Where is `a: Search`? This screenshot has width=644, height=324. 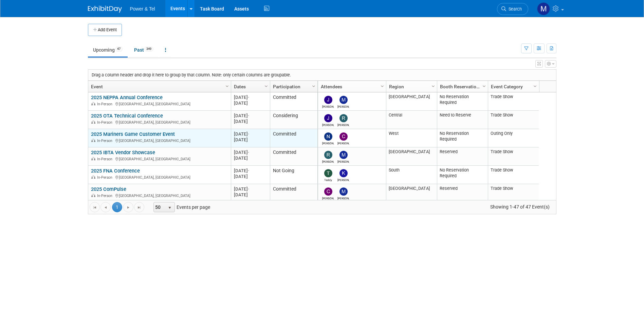
a: Search is located at coordinates (513, 9).